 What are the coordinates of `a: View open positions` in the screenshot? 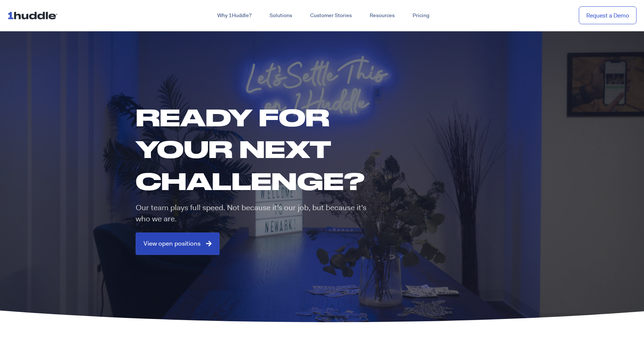 It's located at (178, 244).